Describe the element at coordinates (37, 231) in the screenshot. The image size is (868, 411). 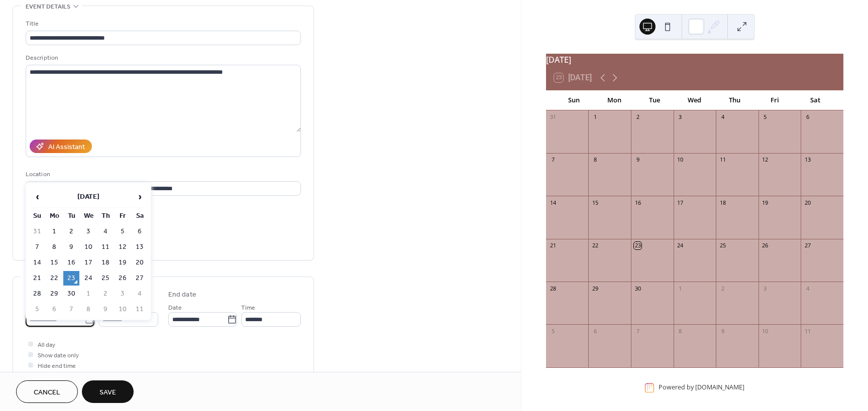
I see `td: 31` at that location.